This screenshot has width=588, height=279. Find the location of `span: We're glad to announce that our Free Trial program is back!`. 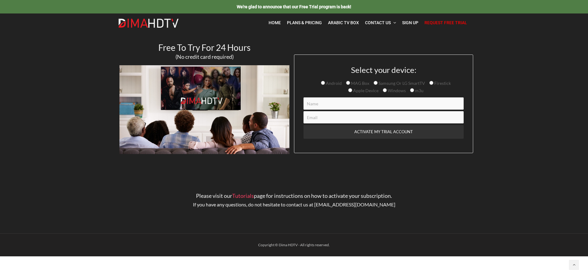

span: We're glad to announce that our Free Trial program is back! is located at coordinates (294, 7).